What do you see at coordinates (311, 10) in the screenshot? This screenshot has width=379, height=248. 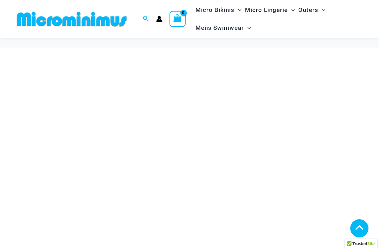 I see `a: OutersMenu ToggleMenu Toggle` at bounding box center [311, 10].